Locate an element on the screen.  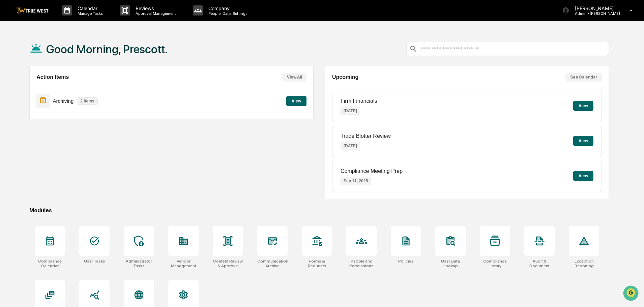
a: 🗄️Attestations is located at coordinates (66, 88).